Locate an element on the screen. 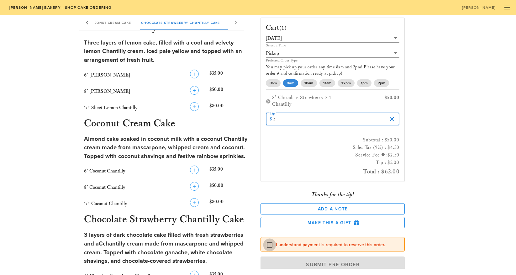 Image resolution: width=516 pixels, height=275 pixels. div: 3 layers of dark chocolate cake filled with fresh strawberries and aCchantilly cream made from ma... is located at coordinates (166, 248).